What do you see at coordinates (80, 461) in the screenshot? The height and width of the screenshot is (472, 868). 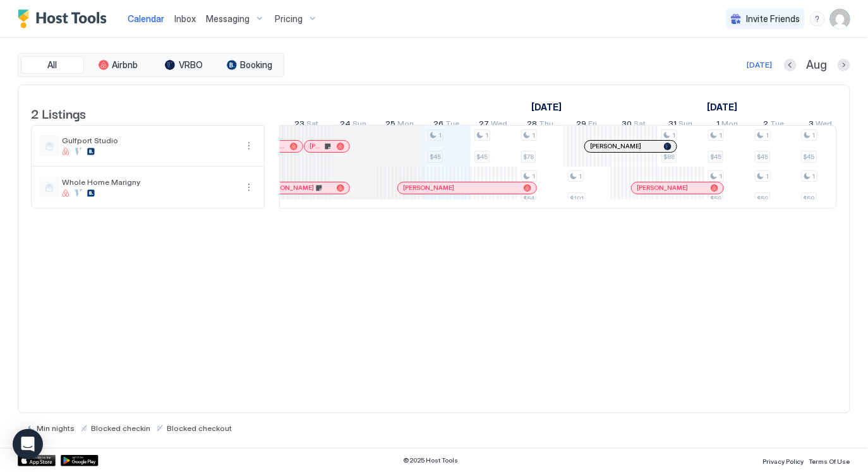 I see `a: Google Play Store` at bounding box center [80, 461].